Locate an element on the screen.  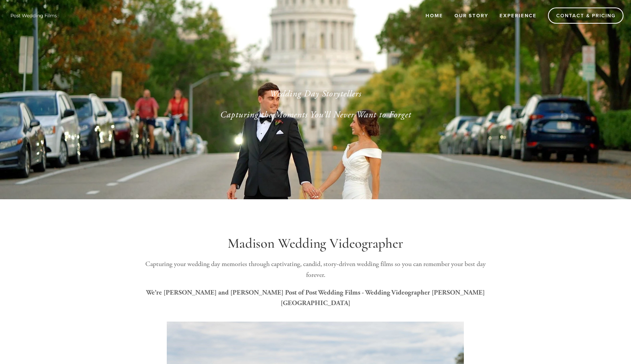
img: Wisconsin Wedding Videographer is located at coordinates (34, 15).